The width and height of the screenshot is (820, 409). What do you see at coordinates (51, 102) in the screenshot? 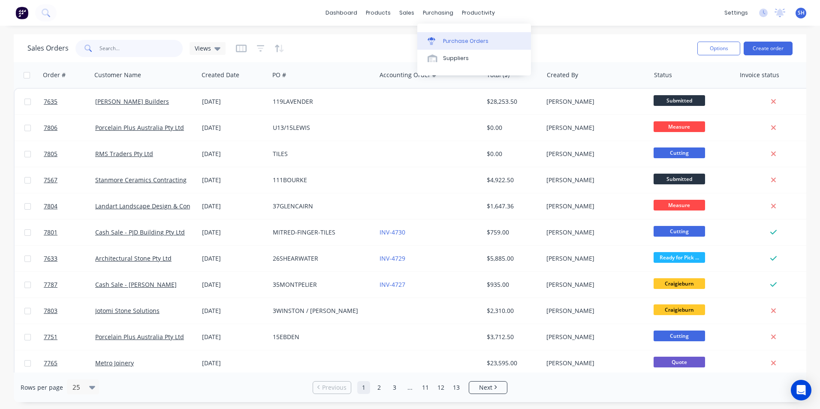
I see `span: 7635` at bounding box center [51, 102].